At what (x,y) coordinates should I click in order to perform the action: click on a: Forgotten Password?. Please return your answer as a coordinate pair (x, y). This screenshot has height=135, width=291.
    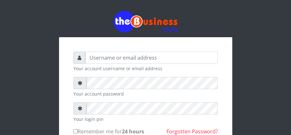
    Looking at the image, I should click on (192, 131).